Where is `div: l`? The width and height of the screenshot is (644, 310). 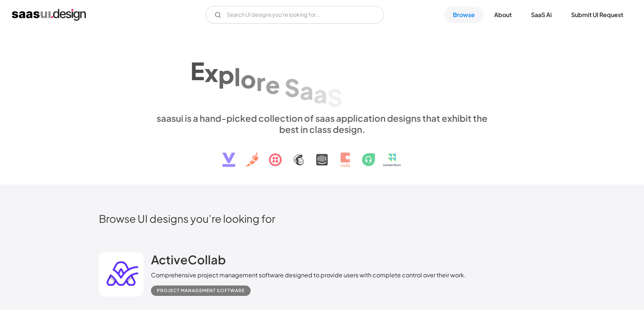
div: l is located at coordinates (237, 77).